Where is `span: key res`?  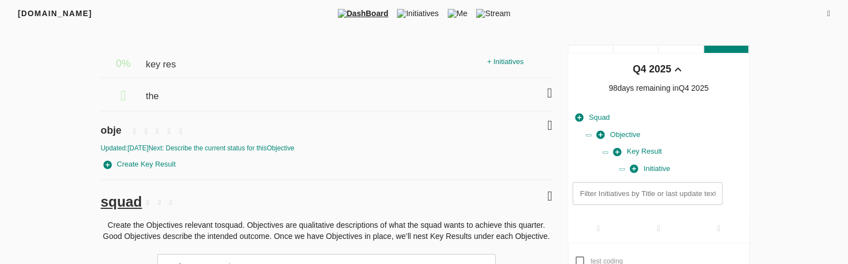
span: key res is located at coordinates (162, 59).